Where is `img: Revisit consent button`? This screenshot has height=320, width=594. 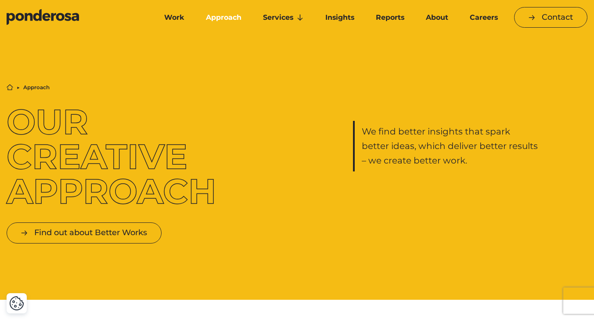
img: Revisit consent button is located at coordinates (17, 303).